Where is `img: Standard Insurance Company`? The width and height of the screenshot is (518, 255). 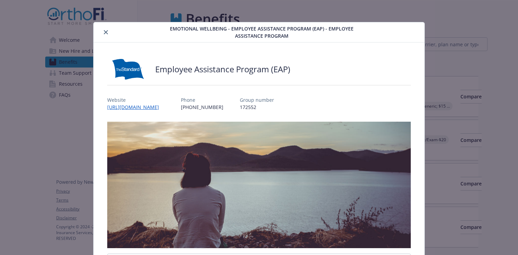
img: Standard Insurance Company is located at coordinates (128, 69).